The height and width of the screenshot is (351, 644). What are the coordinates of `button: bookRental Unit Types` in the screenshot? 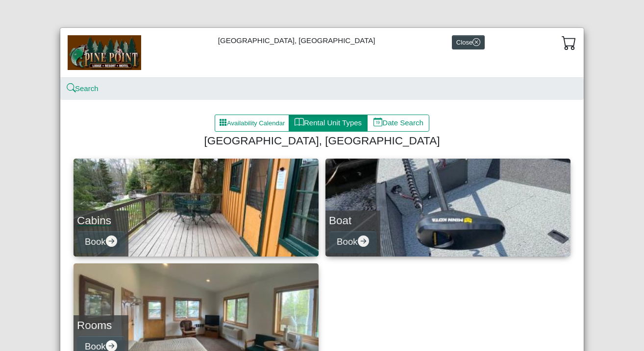 It's located at (328, 123).